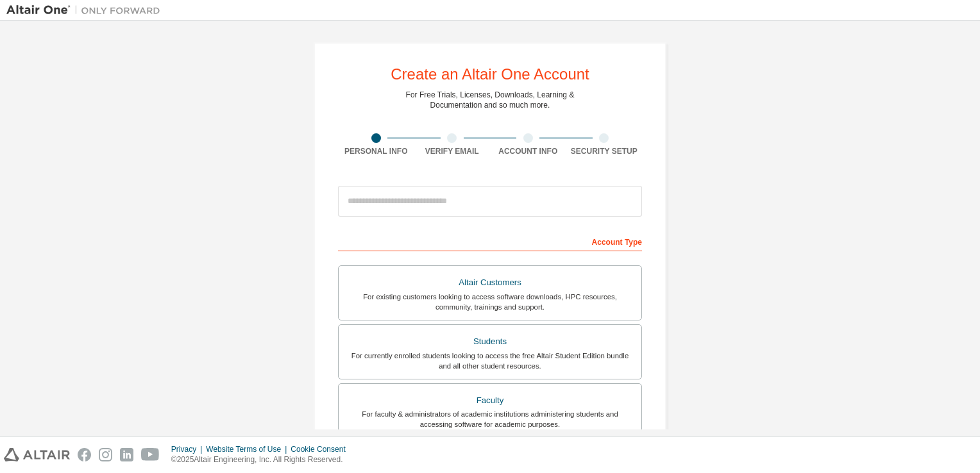 Image resolution: width=980 pixels, height=473 pixels. I want to click on div: Create an Altair One Account, so click(490, 74).